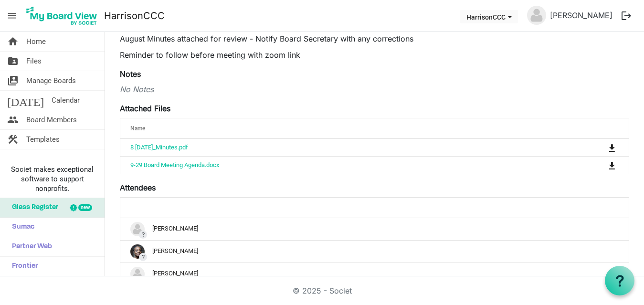 Image resolution: width=644 pixels, height=305 pixels. Describe the element at coordinates (375, 55) in the screenshot. I see `p: Reminder to follow before meeting with zoom link` at that location.